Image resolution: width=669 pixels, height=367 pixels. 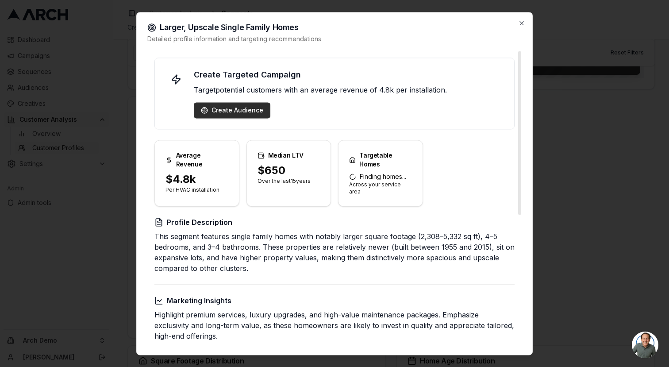 I want to click on p: Target potential customers with an average revenue of 4.8k per installation., so click(x=349, y=90).